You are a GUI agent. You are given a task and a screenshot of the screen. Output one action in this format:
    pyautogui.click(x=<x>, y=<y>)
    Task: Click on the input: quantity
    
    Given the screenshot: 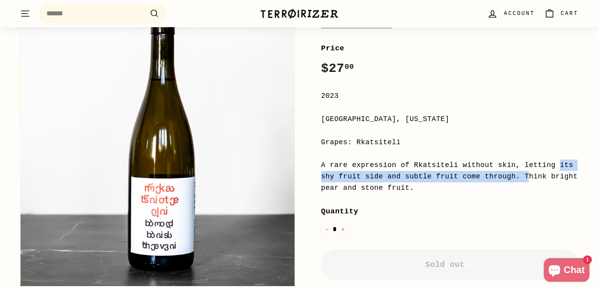 What is the action you would take?
    pyautogui.click(x=335, y=229)
    